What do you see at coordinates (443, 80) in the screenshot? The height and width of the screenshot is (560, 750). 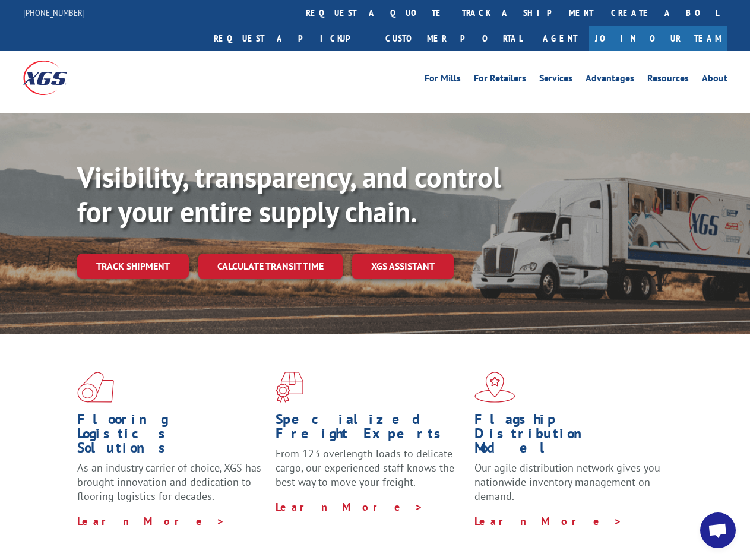 I see `a: For Mills` at bounding box center [443, 80].